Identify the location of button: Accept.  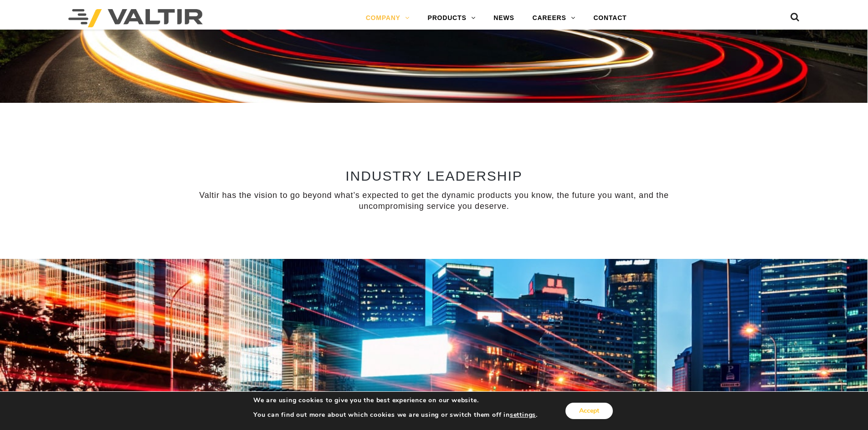
(589, 411).